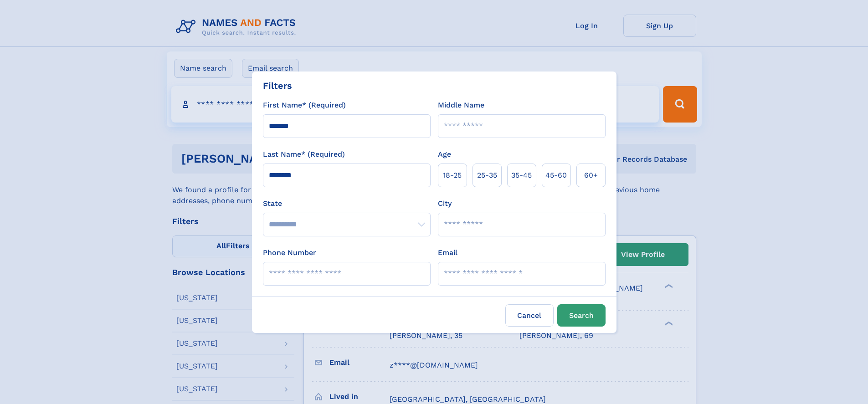 The height and width of the screenshot is (404, 868). What do you see at coordinates (304, 154) in the screenshot?
I see `label: Last Name* (Required)` at bounding box center [304, 154].